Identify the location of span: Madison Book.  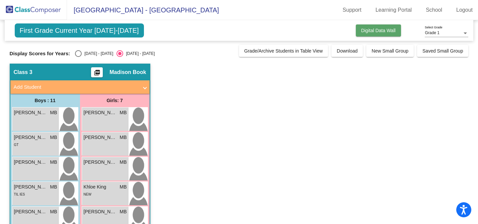
(127, 72).